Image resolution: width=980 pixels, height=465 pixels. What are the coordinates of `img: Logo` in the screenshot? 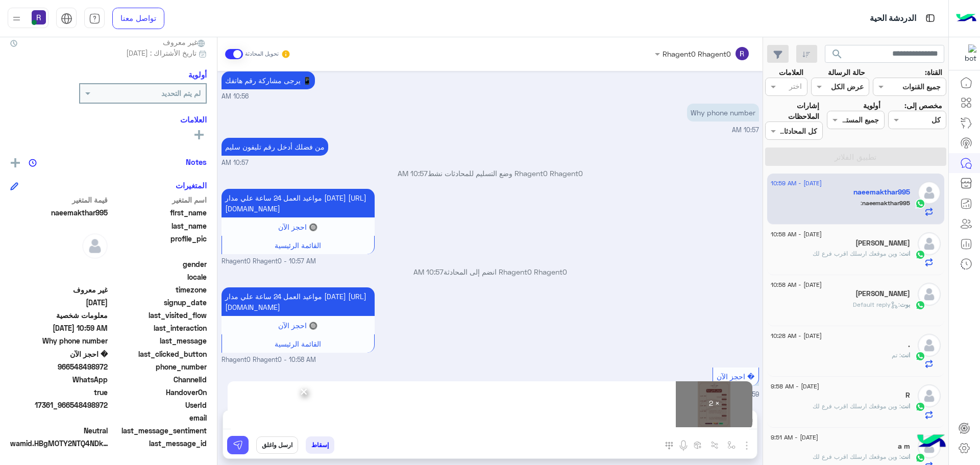 It's located at (967, 19).